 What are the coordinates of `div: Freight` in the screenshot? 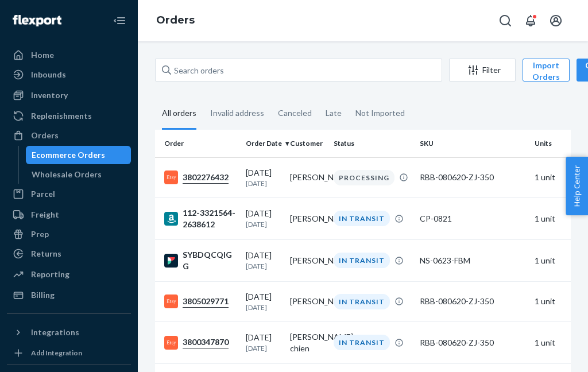 It's located at (45, 215).